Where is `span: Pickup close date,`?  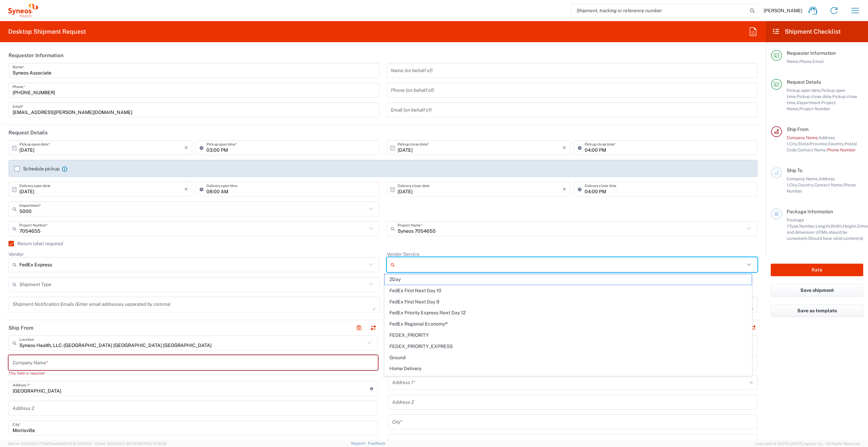 span: Pickup close date, is located at coordinates (815, 97).